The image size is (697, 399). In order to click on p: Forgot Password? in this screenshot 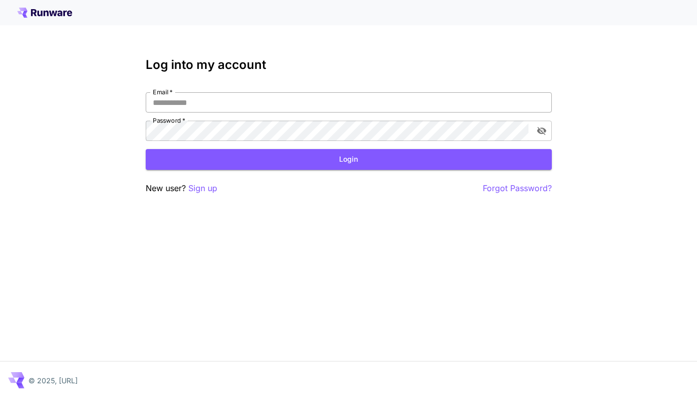, I will do `click(517, 188)`.